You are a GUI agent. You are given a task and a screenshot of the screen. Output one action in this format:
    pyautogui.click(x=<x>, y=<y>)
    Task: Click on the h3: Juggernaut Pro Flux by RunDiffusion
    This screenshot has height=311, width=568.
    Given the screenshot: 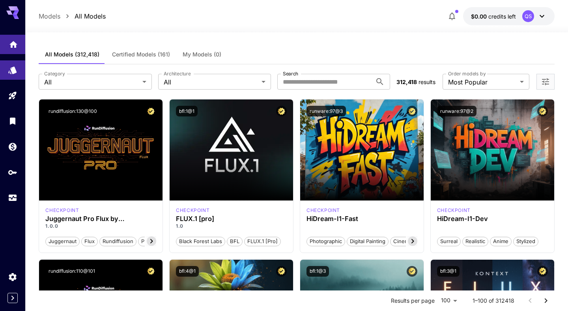 What is the action you would take?
    pyautogui.click(x=101, y=218)
    